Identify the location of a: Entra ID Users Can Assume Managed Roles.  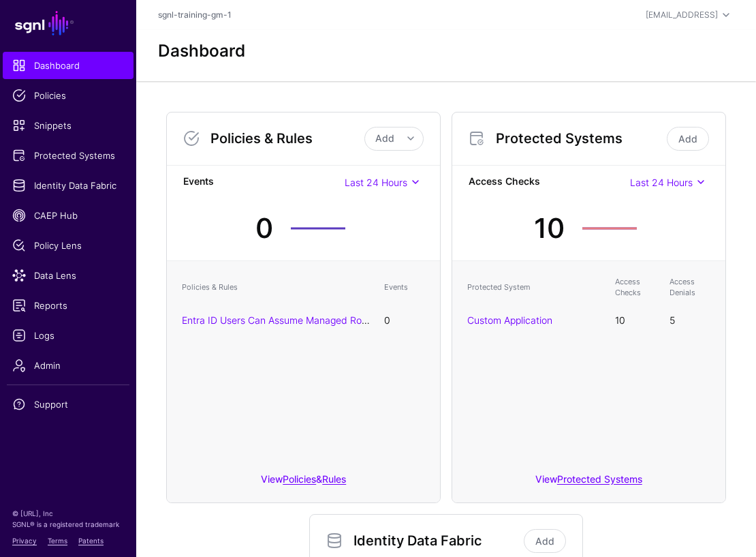
(278, 320).